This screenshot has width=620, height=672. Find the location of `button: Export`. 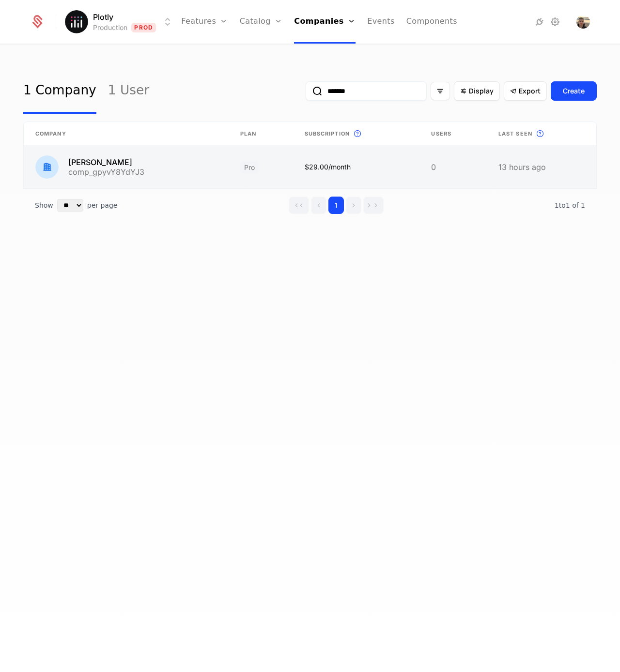

button: Export is located at coordinates (525, 91).